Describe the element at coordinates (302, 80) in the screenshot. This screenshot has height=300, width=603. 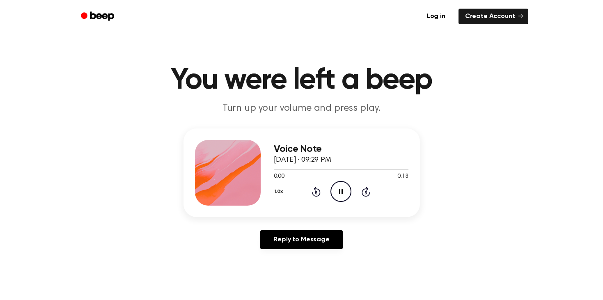
I see `h1: You were left a beep` at that location.